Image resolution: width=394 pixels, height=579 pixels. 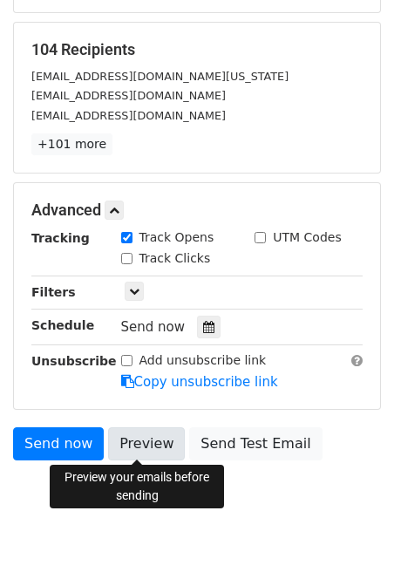 What do you see at coordinates (137, 486) in the screenshot?
I see `div: Preview your emails before sending` at bounding box center [137, 486].